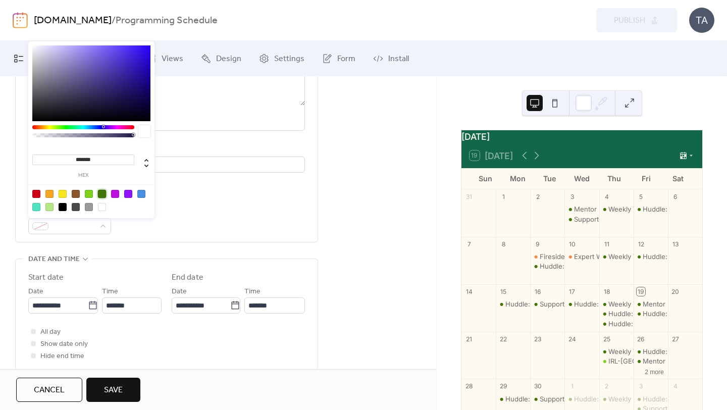 This screenshot has height=410, width=727. Describe the element at coordinates (49, 390) in the screenshot. I see `a: Cancel` at that location.